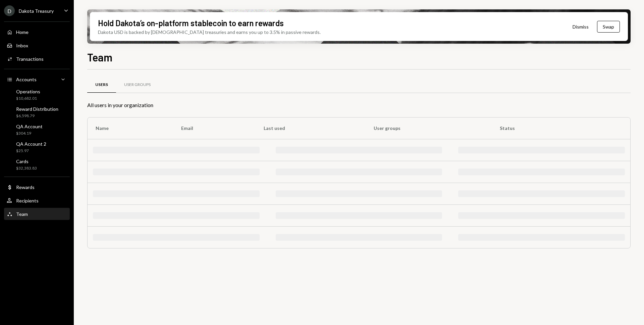  What do you see at coordinates (22, 45) in the screenshot?
I see `div: Inbox` at bounding box center [22, 45].